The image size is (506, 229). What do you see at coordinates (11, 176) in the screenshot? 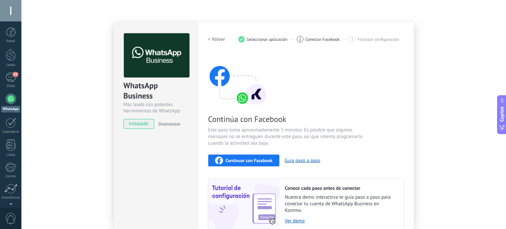
I see `div: Correo` at bounding box center [11, 176].